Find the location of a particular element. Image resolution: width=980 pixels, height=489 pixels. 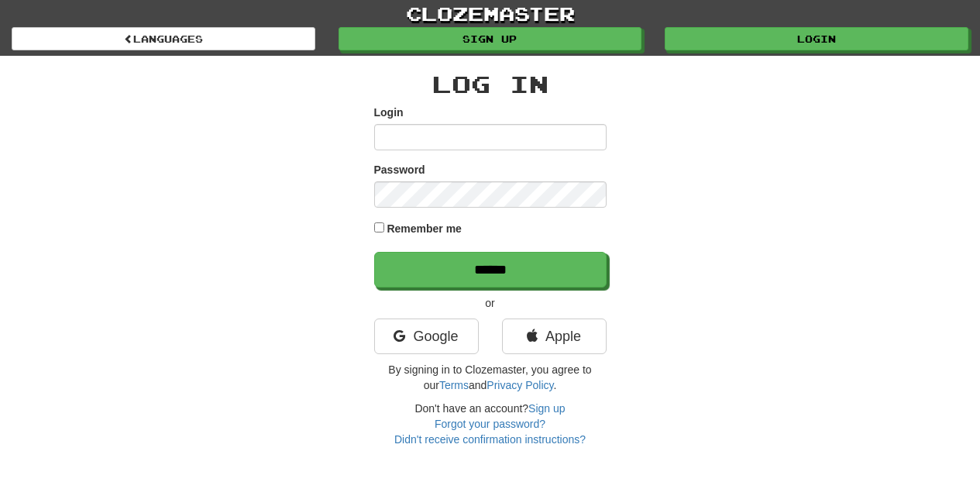

a: Forgot your password? is located at coordinates (490, 424).